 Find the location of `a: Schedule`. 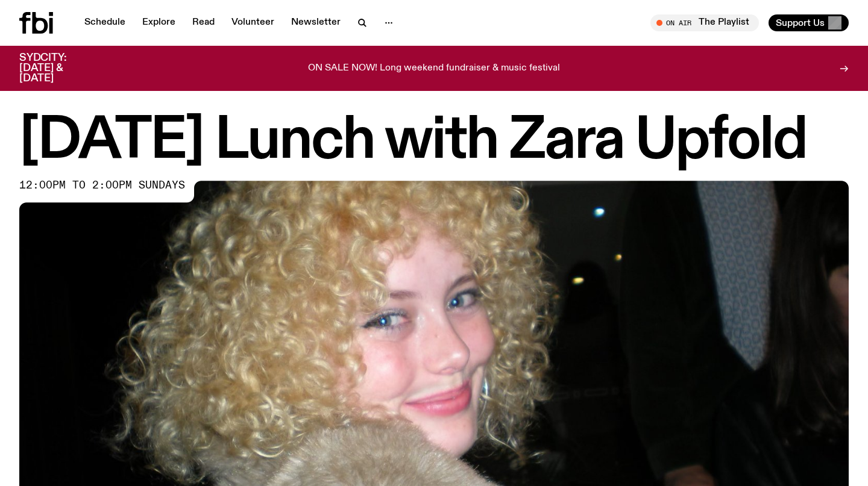

a: Schedule is located at coordinates (105, 23).